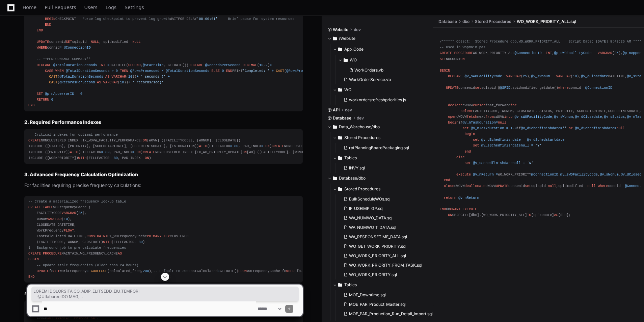  Describe the element at coordinates (383, 60) in the screenshot. I see `button: WO` at that location.